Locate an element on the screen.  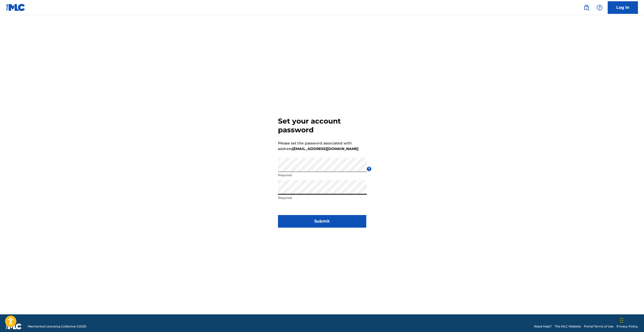
img: logo is located at coordinates (14, 326).